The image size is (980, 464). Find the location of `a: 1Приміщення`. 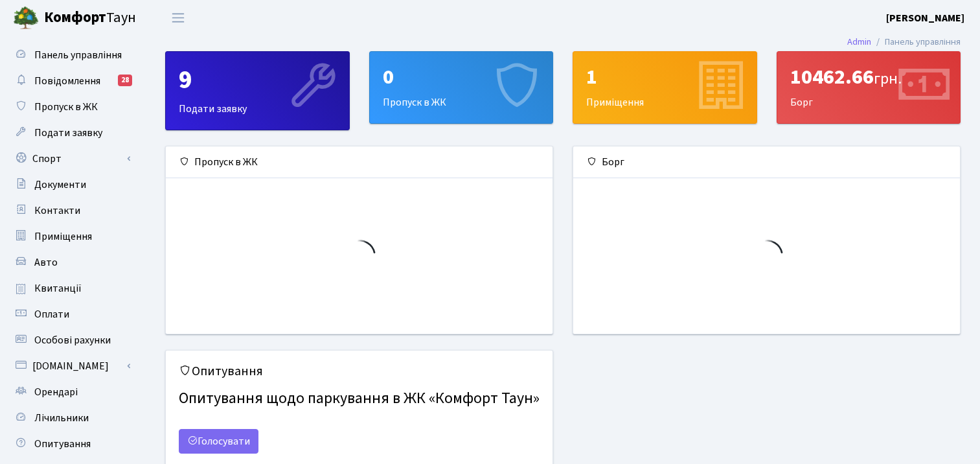

a: 1Приміщення is located at coordinates (665, 87).